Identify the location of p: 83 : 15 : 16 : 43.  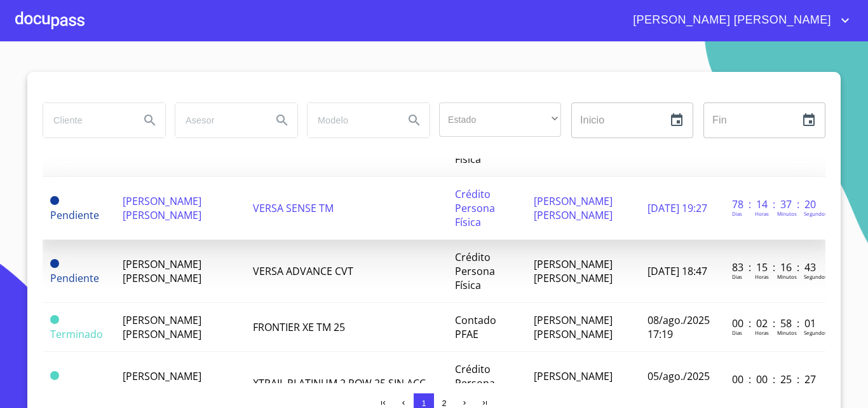
(775, 267).